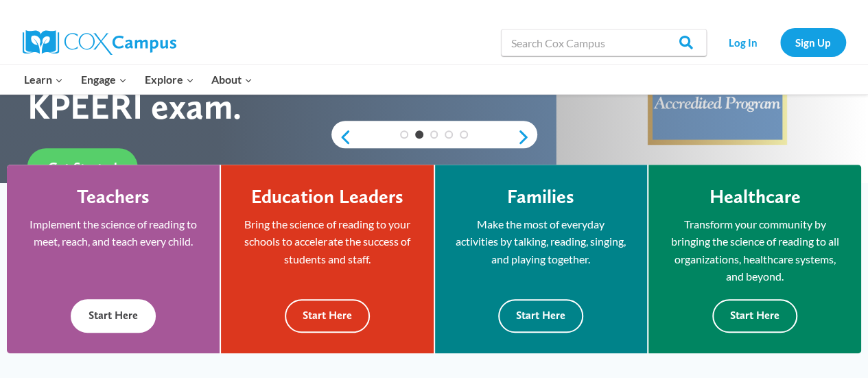 Image resolution: width=868 pixels, height=378 pixels. Describe the element at coordinates (780, 42) in the screenshot. I see `nav: Secondary Navigation` at that location.